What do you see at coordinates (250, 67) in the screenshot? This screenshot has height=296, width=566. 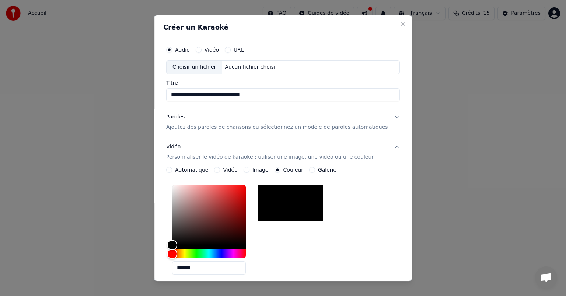 I see `div: Aucun fichier choisi` at bounding box center [250, 67].